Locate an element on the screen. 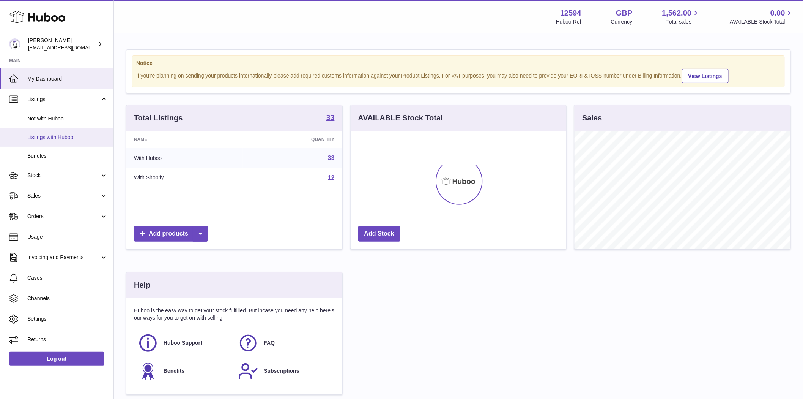  h3: Total Listings is located at coordinates (158, 118).